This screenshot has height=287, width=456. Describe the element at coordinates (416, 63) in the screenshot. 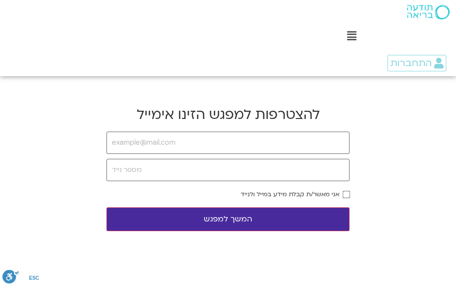

I see `a: התחברות` at that location.